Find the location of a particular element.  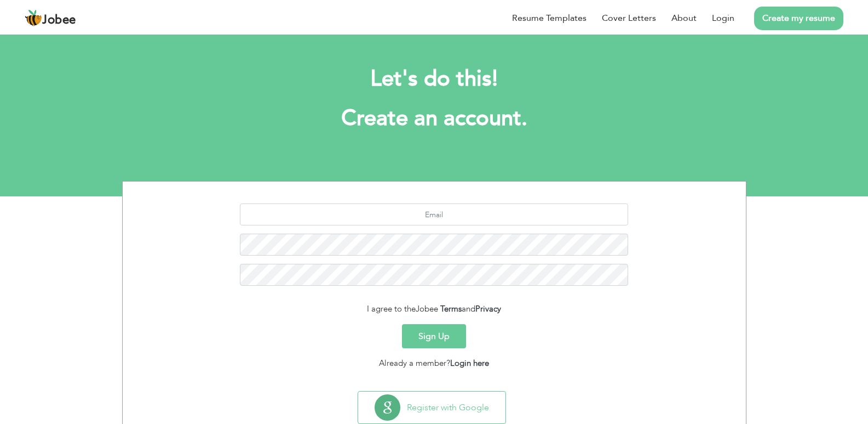

a: Resume Templates is located at coordinates (549, 18).